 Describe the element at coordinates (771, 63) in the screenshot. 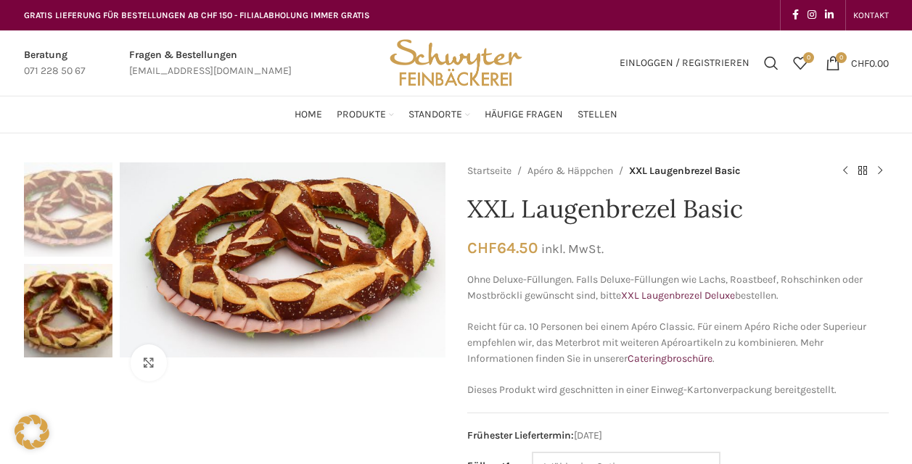

I see `div: Suchen` at that location.